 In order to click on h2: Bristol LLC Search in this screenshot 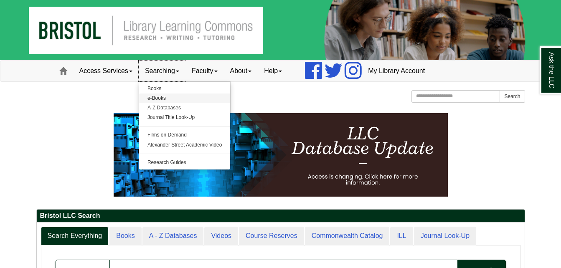, I will do `click(281, 216)`.